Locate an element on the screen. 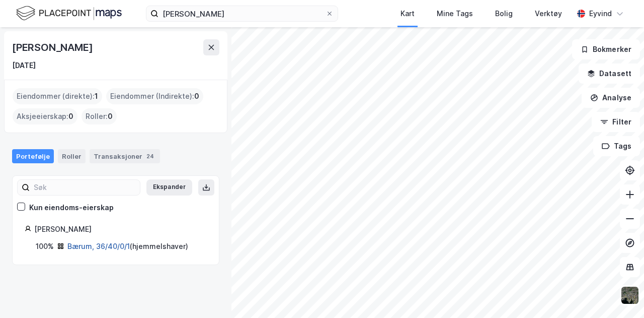  div: Mine Tags is located at coordinates (455, 14).